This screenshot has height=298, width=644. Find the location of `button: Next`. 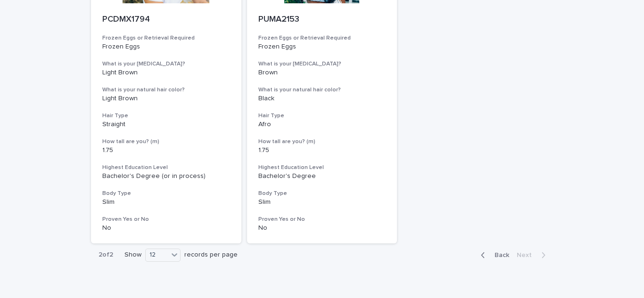

button: Next is located at coordinates (533, 255).